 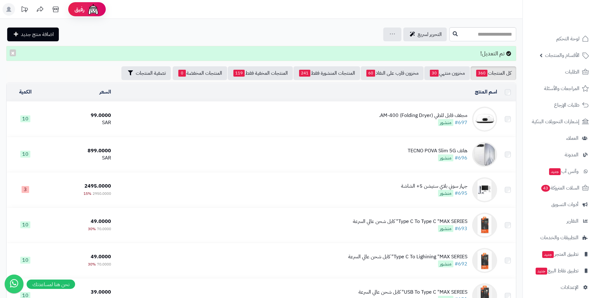 What do you see at coordinates (305, 73) in the screenshot?
I see `span: 241` at bounding box center [305, 73].